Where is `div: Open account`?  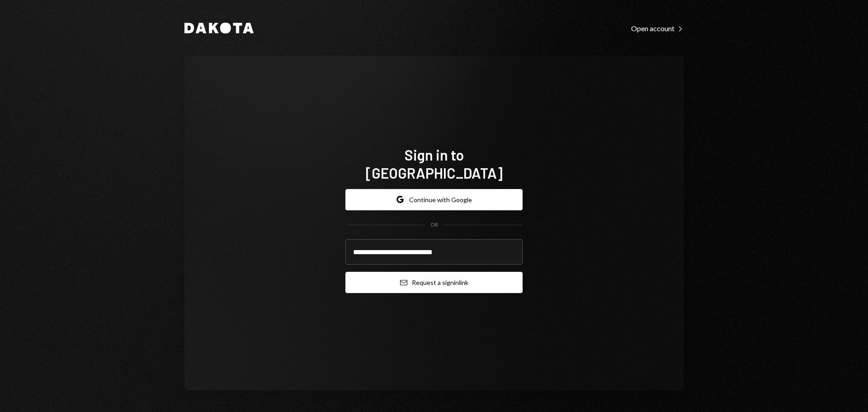 div: Open account is located at coordinates (657, 29).